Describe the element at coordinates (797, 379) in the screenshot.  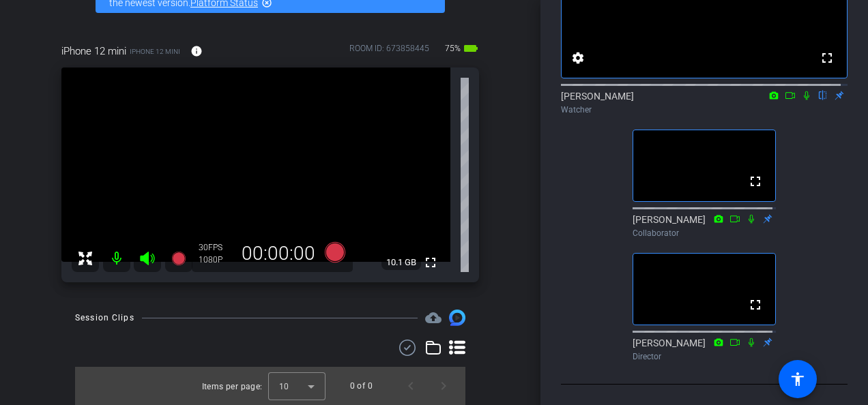
I see `mat-icon: accessibility` at that location.